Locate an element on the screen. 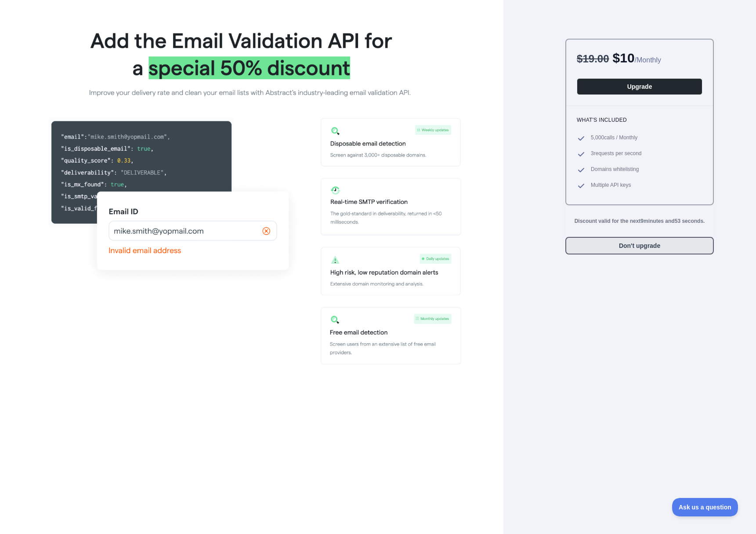 Image resolution: width=756 pixels, height=534 pixels. span: Multiple API keys is located at coordinates (610, 186).